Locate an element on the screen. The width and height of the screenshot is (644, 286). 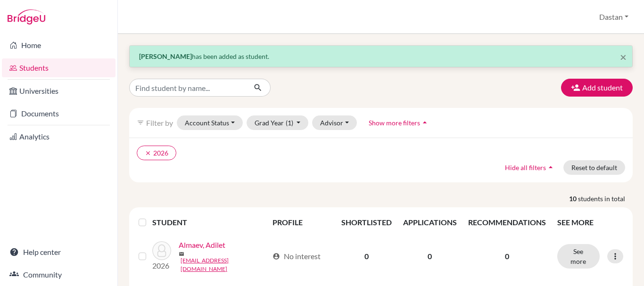
a: Community is located at coordinates (58, 275).